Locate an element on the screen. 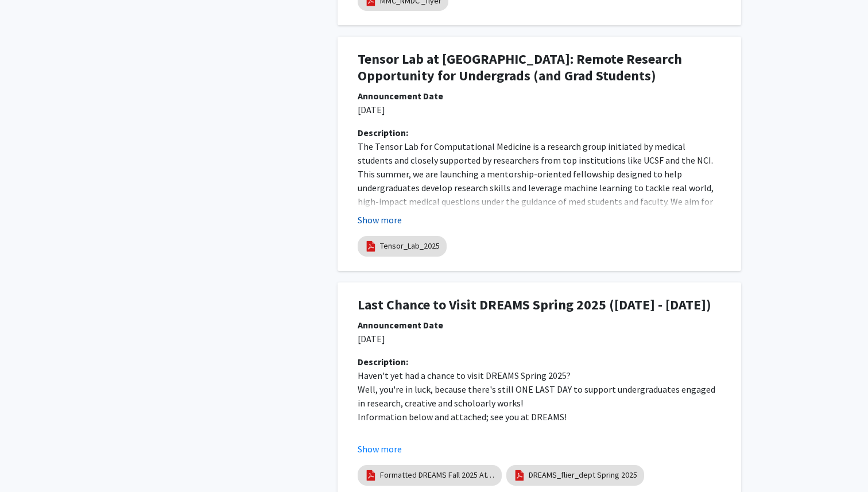 This screenshot has width=868, height=492. p: Haven't yet had a chance to visit DREAMS Spring 2025? is located at coordinates (539, 376).